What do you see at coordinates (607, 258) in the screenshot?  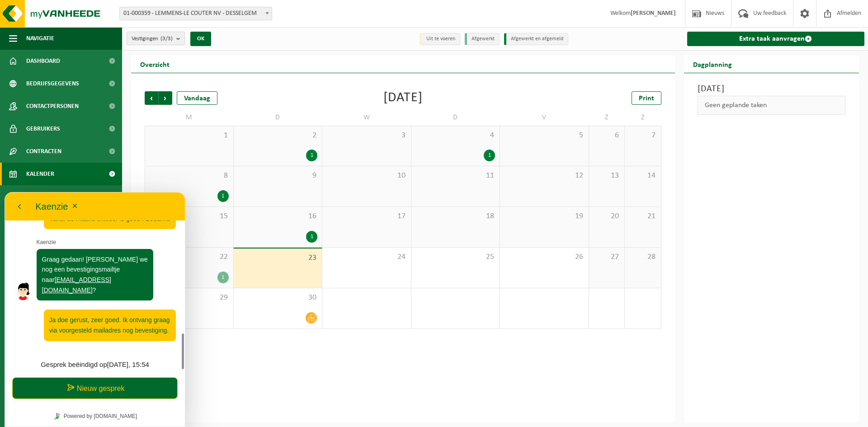 I see `span: 27` at bounding box center [607, 258].